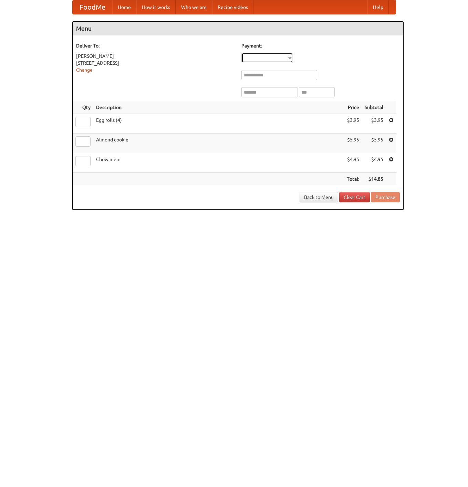 This screenshot has width=468, height=487. I want to click on a: Change, so click(84, 70).